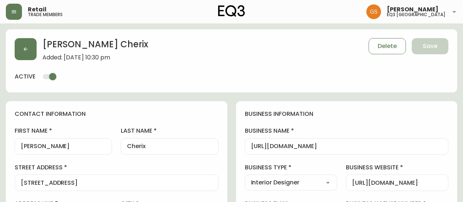  Describe the element at coordinates (347, 131) in the screenshot. I see `label: business name` at that location.